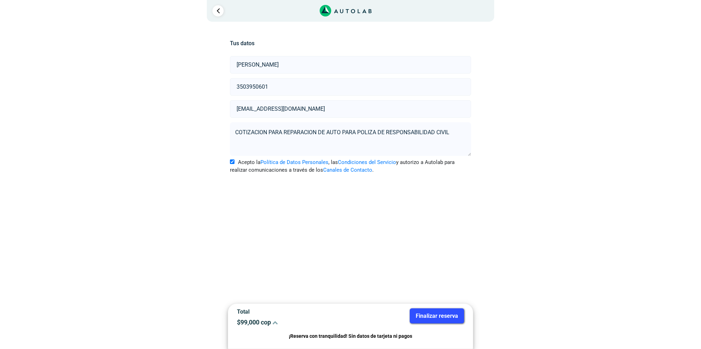  What do you see at coordinates (350, 65) in the screenshot?
I see `input: Nombre y apellido` at bounding box center [350, 65].